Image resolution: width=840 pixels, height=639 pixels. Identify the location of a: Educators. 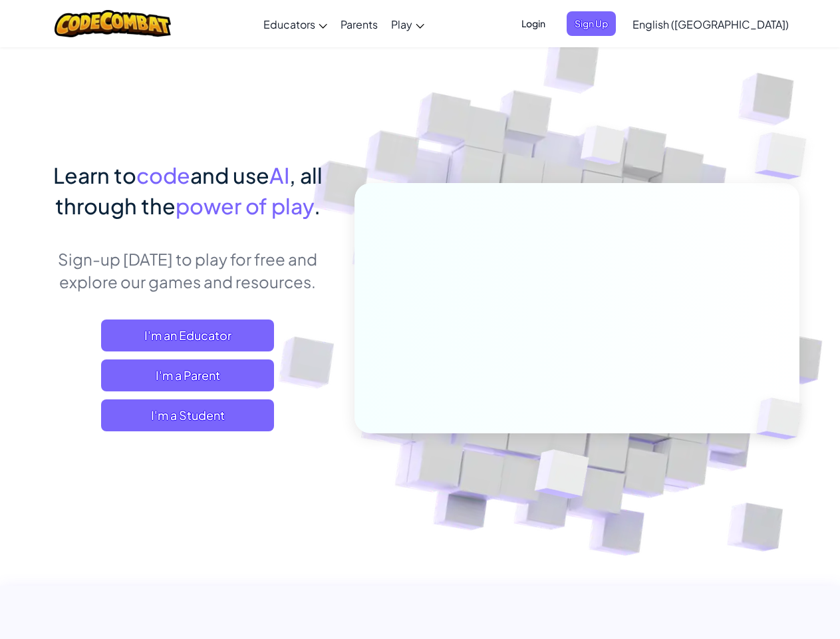
(295, 24).